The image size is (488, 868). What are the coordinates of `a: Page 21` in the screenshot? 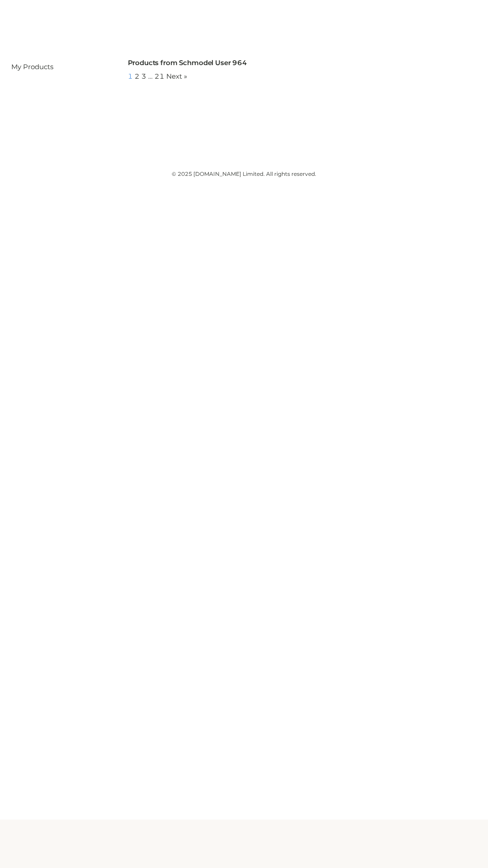 It's located at (159, 76).